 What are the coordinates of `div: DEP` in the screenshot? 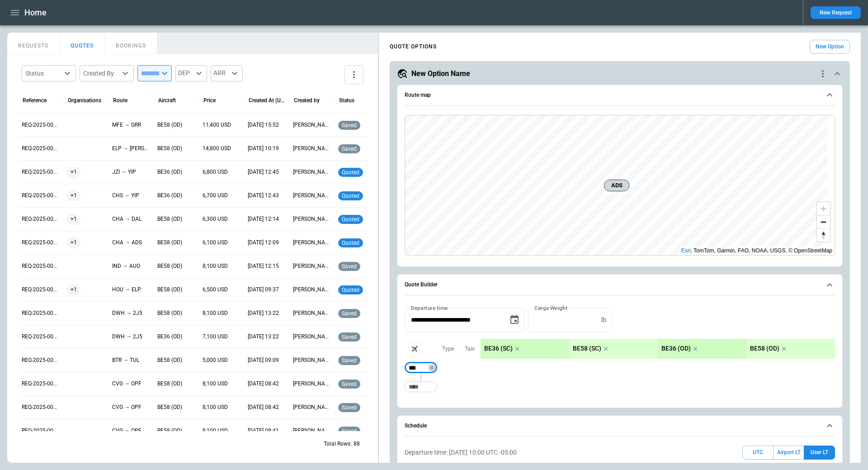 It's located at (192, 74).